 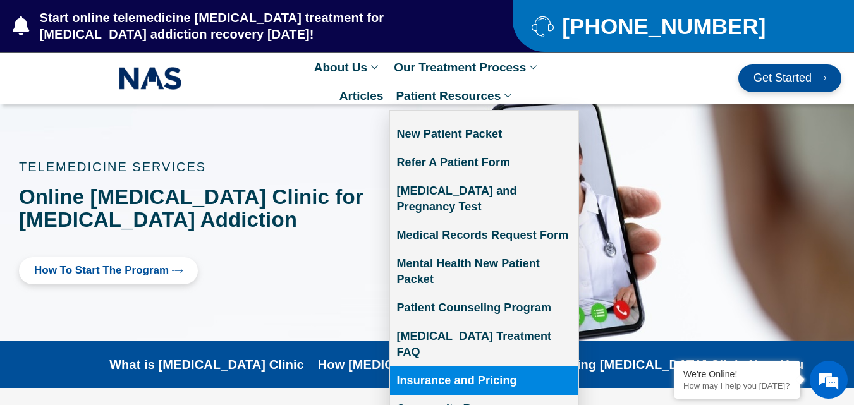 I want to click on a: Medical Records Request Form, so click(x=484, y=235).